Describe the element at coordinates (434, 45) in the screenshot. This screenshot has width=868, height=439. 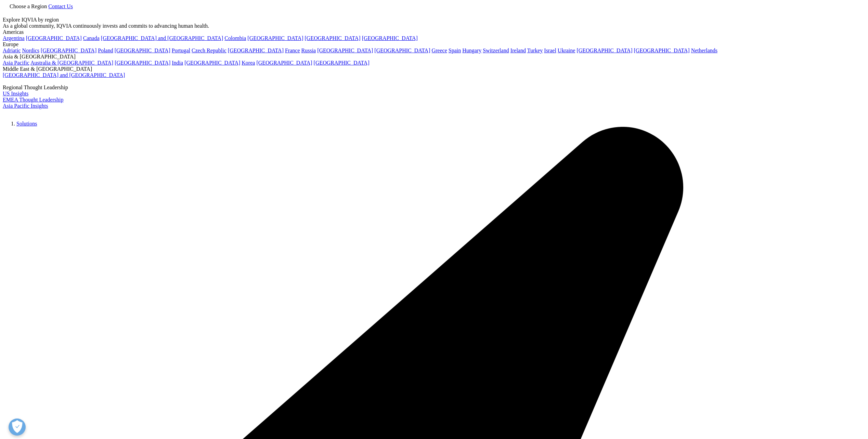
I see `div: Europe` at that location.